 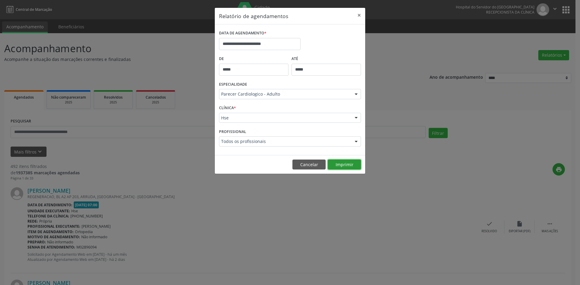 What do you see at coordinates (285, 118) in the screenshot?
I see `span: Hse` at bounding box center [285, 118].